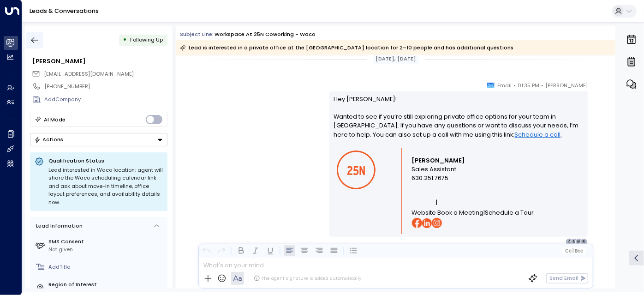  I want to click on label: SMS Consent, so click(106, 241).